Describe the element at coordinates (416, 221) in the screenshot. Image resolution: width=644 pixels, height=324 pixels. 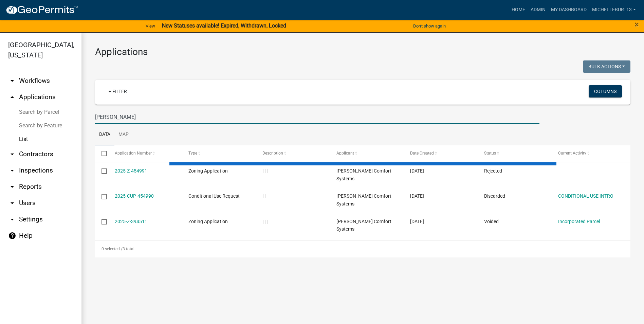
I see `span: 03/25/2025` at that location.